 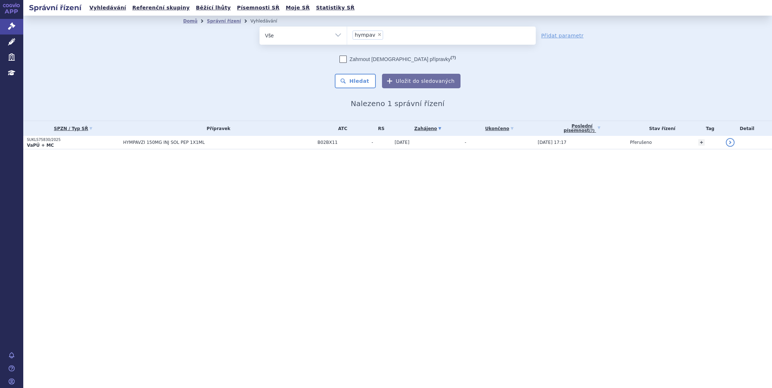 I want to click on th: Stav řízení, so click(x=661, y=128).